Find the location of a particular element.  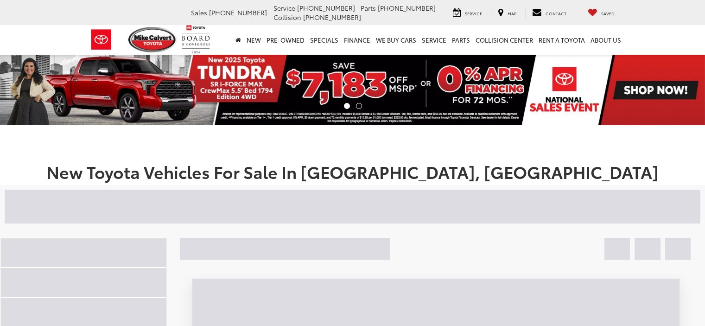

a: About Us is located at coordinates (606, 40).